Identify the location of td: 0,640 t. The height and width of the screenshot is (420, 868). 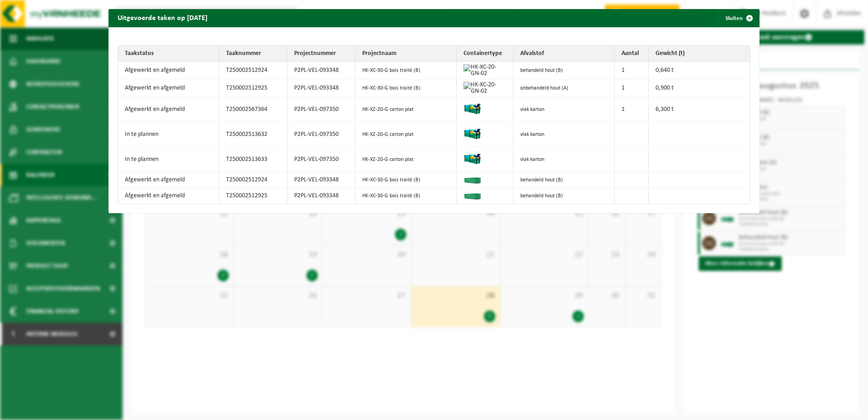
(699, 71).